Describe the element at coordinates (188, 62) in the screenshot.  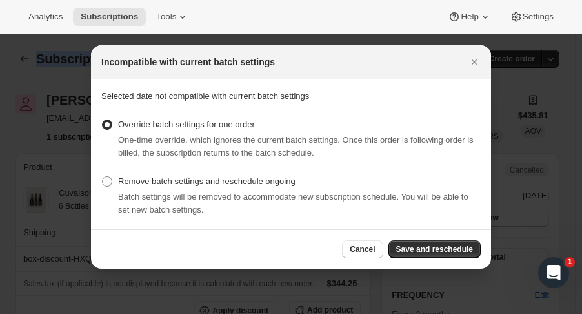
I see `h2: Incompatible with current batch settings` at that location.